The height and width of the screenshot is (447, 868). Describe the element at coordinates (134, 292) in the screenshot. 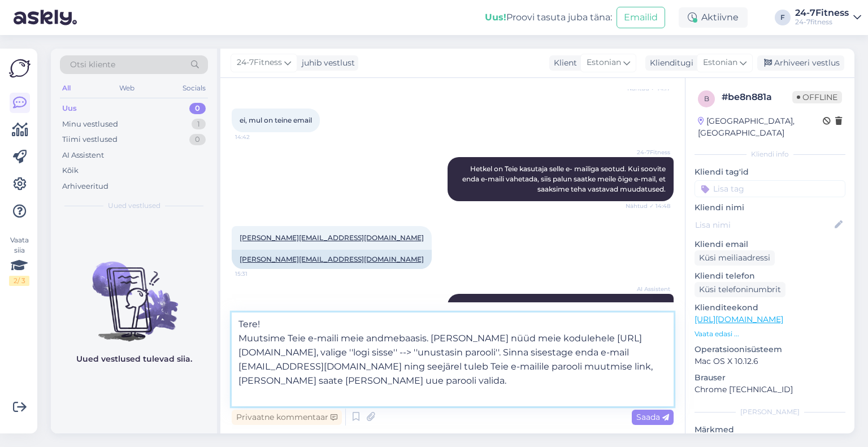

I see `img: No chats` at that location.